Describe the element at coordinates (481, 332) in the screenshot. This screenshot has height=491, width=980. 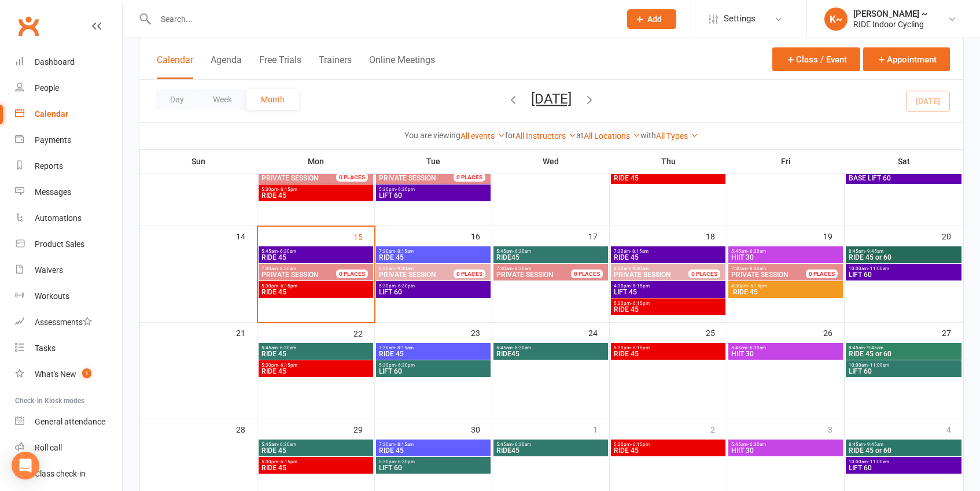
I see `div: 23` at that location.